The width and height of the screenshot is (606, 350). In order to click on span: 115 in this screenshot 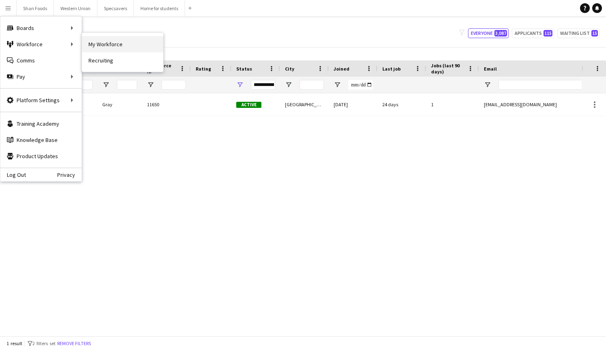, I will do `click(548, 33)`.